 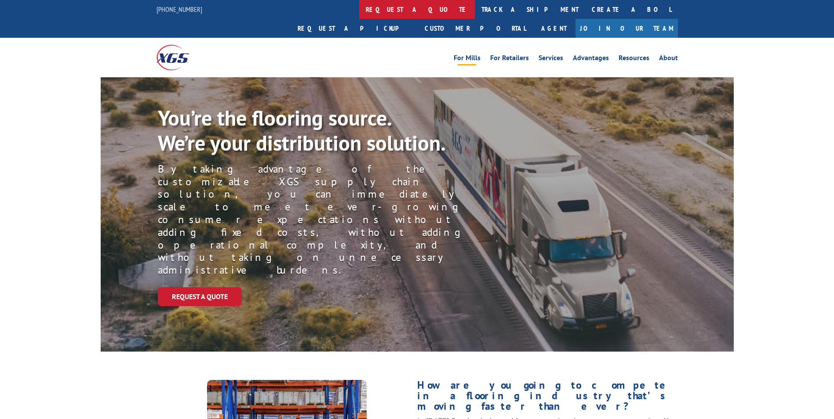 I want to click on a: Request a Quote, so click(x=200, y=297).